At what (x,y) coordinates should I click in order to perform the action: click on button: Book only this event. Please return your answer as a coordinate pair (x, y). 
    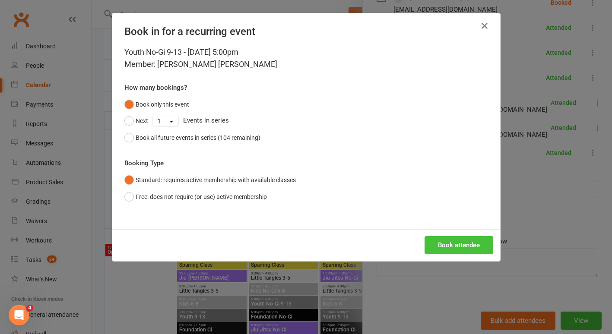
    Looking at the image, I should click on (157, 104).